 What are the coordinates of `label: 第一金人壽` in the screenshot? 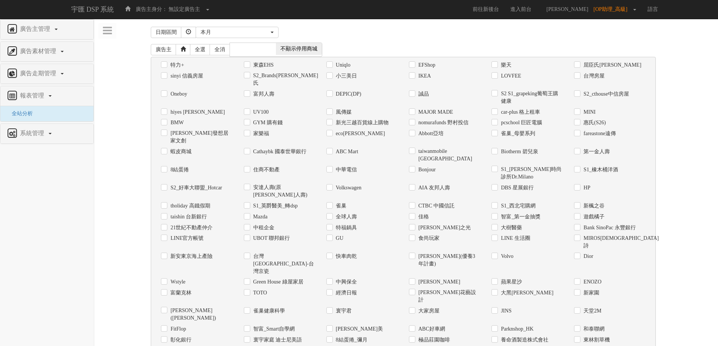 It's located at (595, 152).